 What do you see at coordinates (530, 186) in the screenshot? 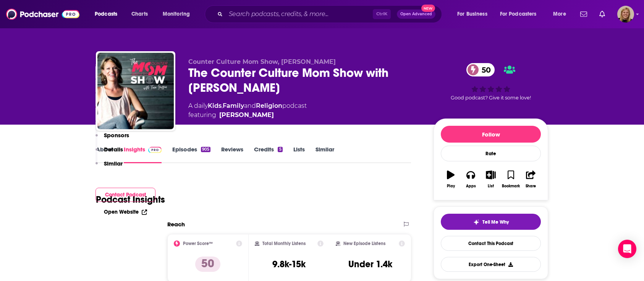
I see `div: Share` at bounding box center [530, 186].